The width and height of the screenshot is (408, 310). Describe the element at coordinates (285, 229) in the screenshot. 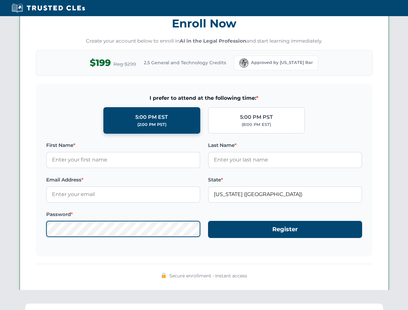

I see `button: Register` at that location.